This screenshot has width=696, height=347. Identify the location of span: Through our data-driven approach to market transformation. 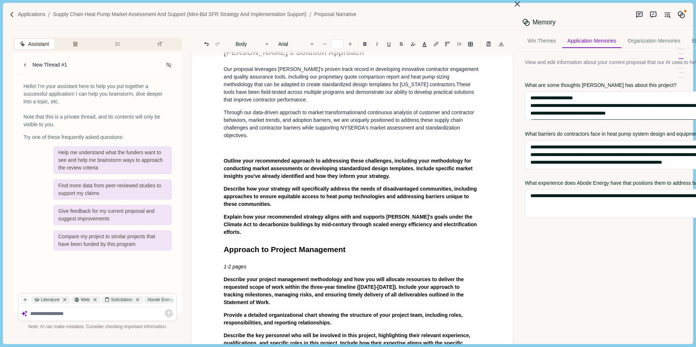
(290, 112).